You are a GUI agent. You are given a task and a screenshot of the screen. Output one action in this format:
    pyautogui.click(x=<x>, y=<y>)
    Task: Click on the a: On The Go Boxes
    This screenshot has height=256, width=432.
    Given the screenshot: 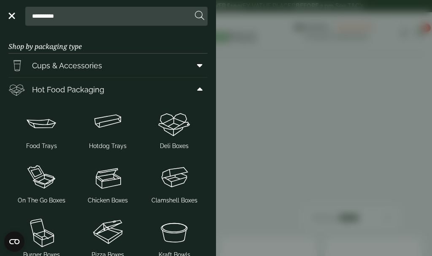 What is the action you would take?
    pyautogui.click(x=41, y=183)
    